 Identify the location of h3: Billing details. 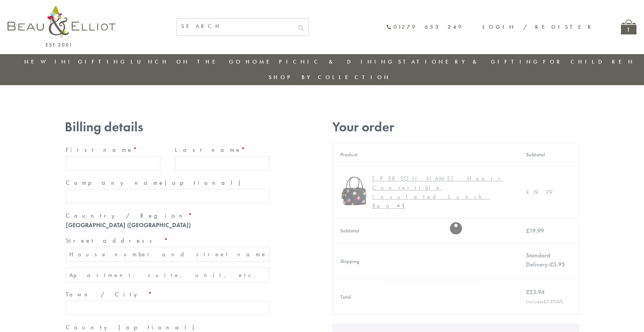
(168, 127).